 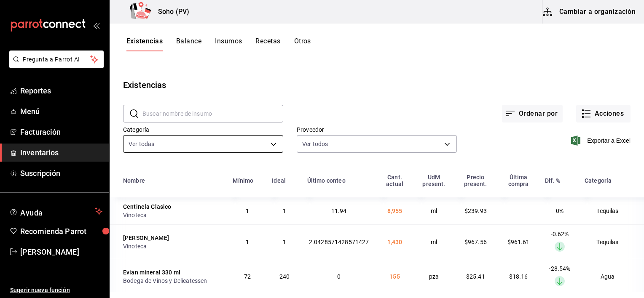 What do you see at coordinates (559, 211) in the screenshot?
I see `span: 0%` at bounding box center [559, 211].